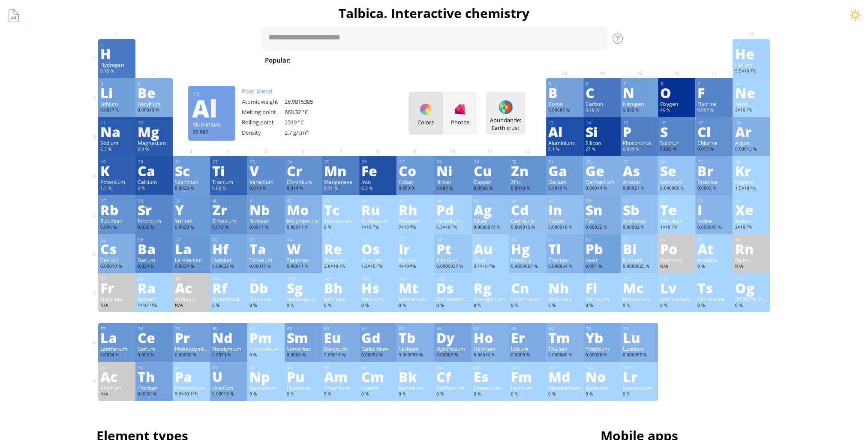  I want to click on div: Cu, so click(490, 170).